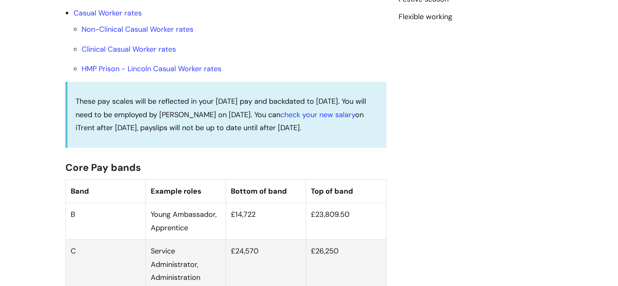  What do you see at coordinates (105, 221) in the screenshot?
I see `td: B` at bounding box center [105, 221].